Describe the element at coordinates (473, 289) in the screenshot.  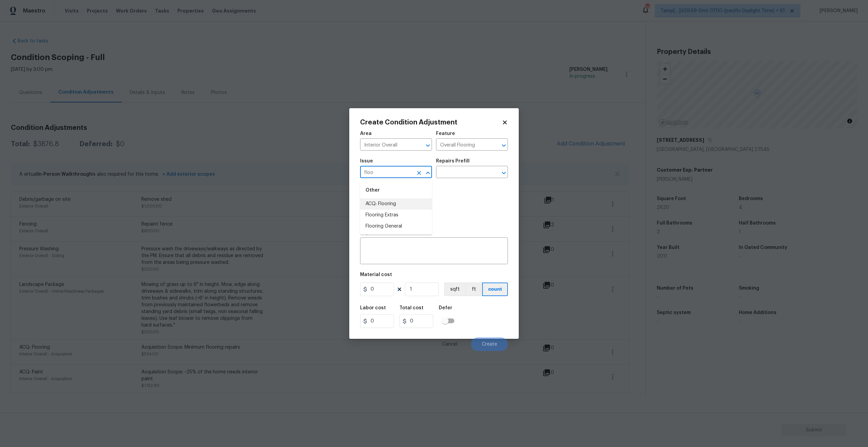
I see `button: ft` at that location.